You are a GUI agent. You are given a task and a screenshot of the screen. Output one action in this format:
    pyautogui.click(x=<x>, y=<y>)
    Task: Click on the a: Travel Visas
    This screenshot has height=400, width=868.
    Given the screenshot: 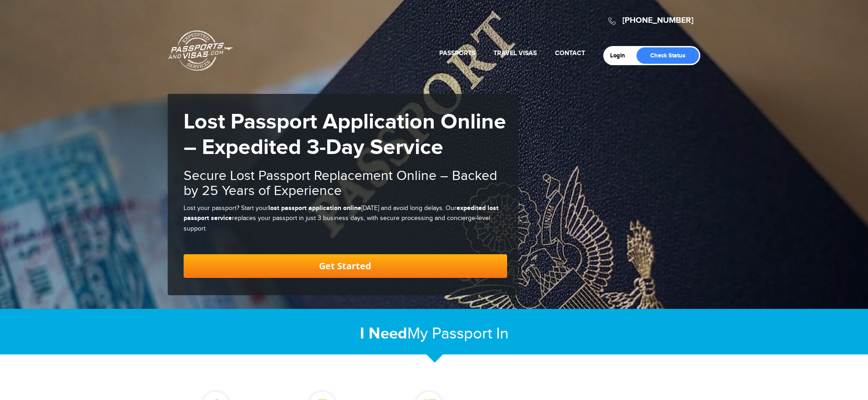 What is the action you would take?
    pyautogui.click(x=515, y=53)
    